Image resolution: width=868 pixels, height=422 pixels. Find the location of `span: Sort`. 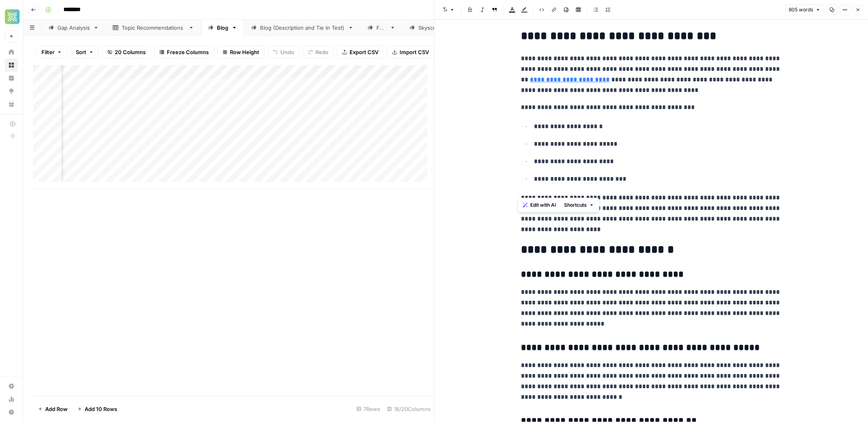

span: Sort is located at coordinates (81, 52).